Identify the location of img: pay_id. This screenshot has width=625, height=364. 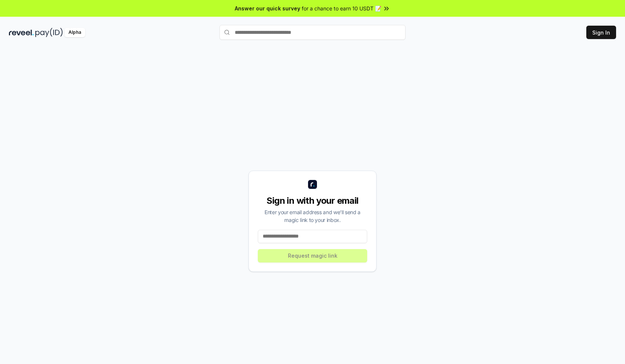
(49, 32).